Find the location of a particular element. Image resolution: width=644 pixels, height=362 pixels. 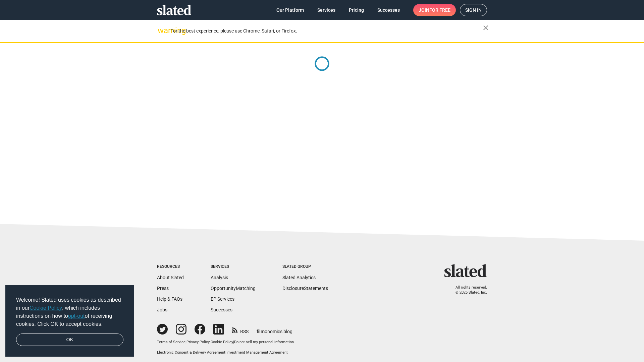

a: Pricing is located at coordinates (356, 10).